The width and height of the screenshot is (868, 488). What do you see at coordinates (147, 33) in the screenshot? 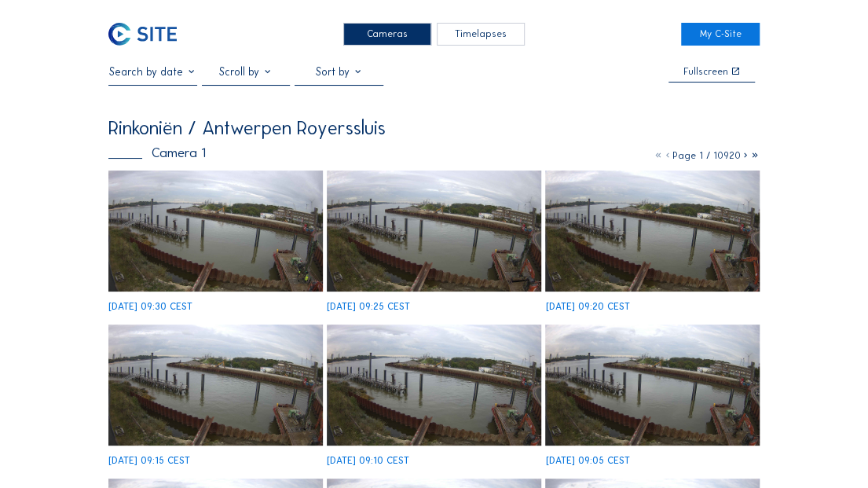
I see `a: C-SITE Logo` at bounding box center [147, 33].